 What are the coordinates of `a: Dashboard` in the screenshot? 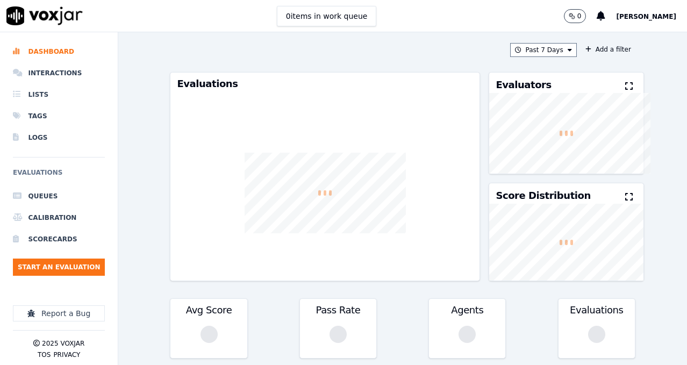 It's located at (59, 52).